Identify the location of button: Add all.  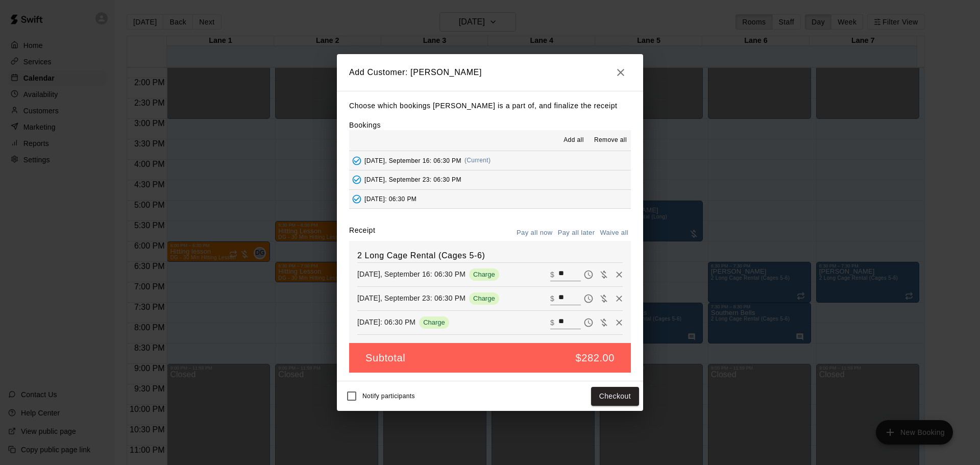
(574, 140).